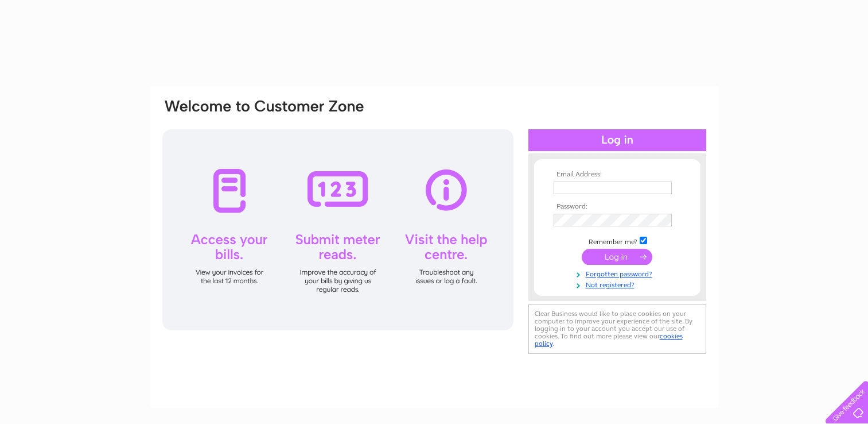  What do you see at coordinates (609, 340) in the screenshot?
I see `a: cookies policy` at bounding box center [609, 340].